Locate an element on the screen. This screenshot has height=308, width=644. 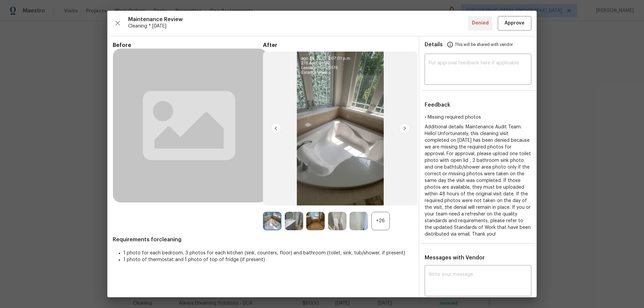
span: Approve is located at coordinates (514, 23).